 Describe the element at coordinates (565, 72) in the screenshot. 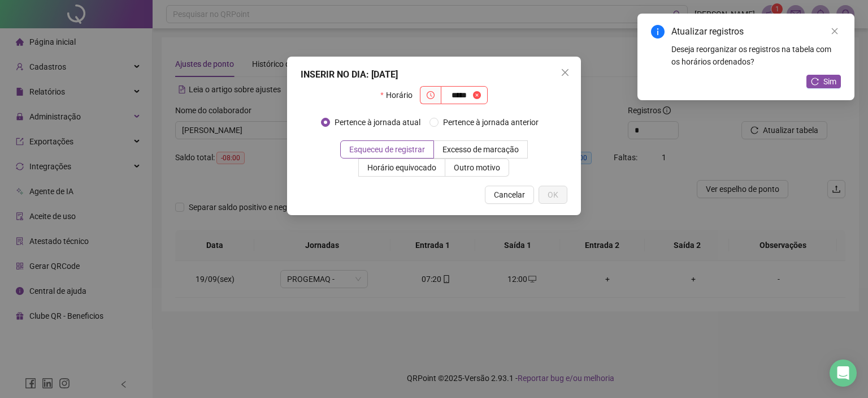

I see `button: Close` at that location.